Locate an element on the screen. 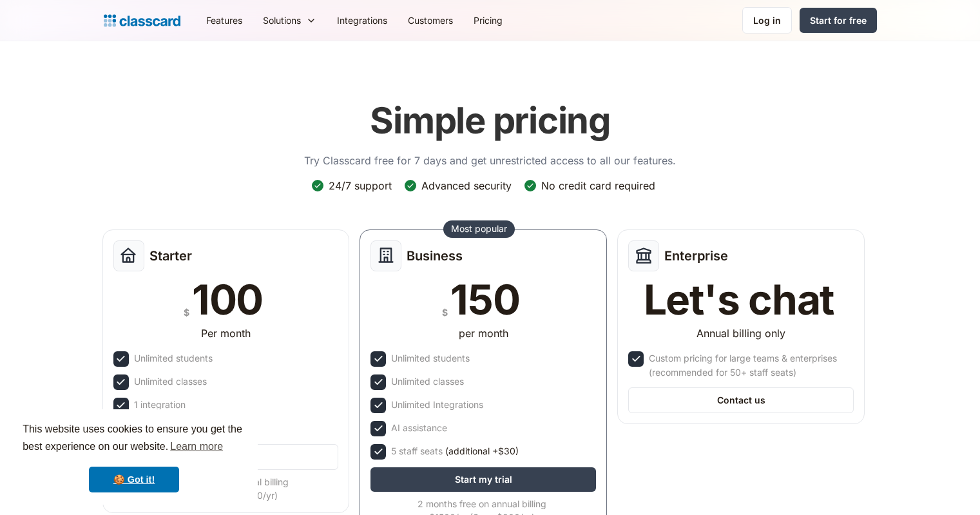 The image size is (980, 515). a: home is located at coordinates (142, 21).